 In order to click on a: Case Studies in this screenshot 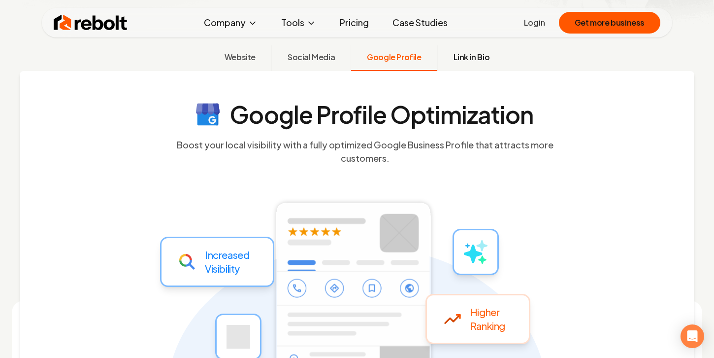, I will do `click(420, 23)`.